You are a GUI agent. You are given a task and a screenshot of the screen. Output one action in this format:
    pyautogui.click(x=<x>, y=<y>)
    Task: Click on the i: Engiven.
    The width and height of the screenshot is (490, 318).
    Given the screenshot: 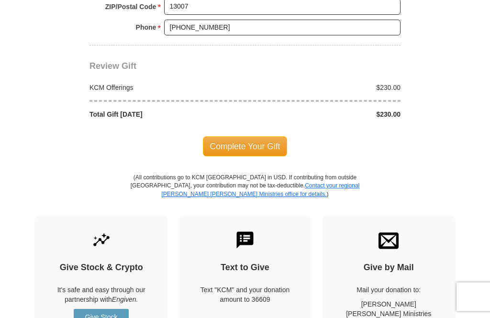 What is the action you would take?
    pyautogui.click(x=125, y=300)
    